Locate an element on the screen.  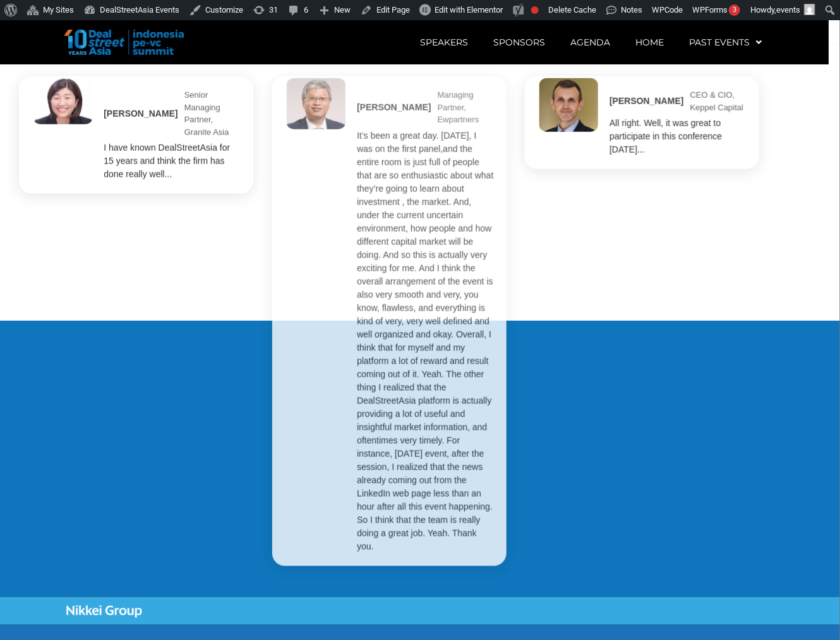
a: Agenda is located at coordinates (590, 42).